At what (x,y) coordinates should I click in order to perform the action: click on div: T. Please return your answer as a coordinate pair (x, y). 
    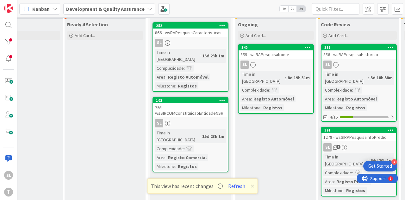
    Looking at the image, I should click on (9, 192).